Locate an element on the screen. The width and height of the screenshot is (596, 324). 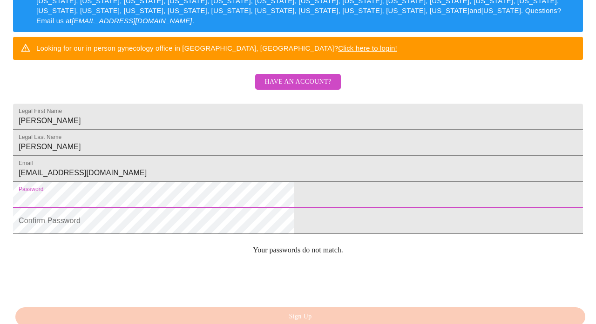
span: Have an account? is located at coordinates (297, 82).